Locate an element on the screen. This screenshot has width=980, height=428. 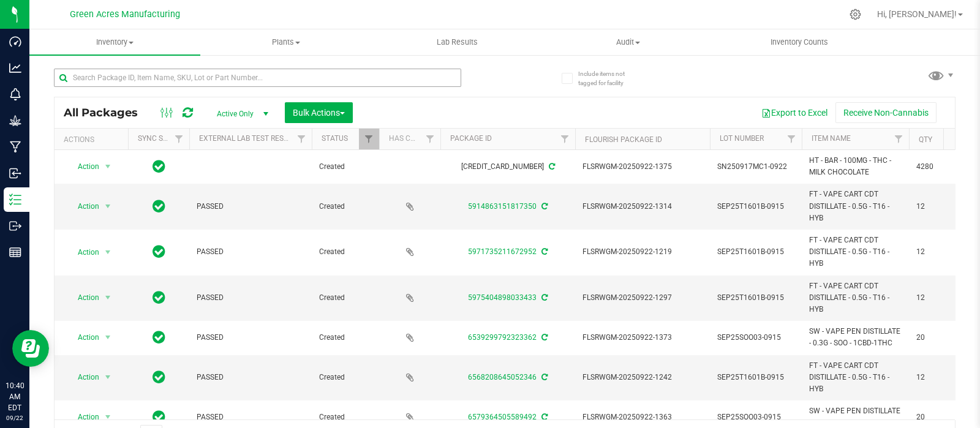
span: Inventory Counts is located at coordinates (799, 43).